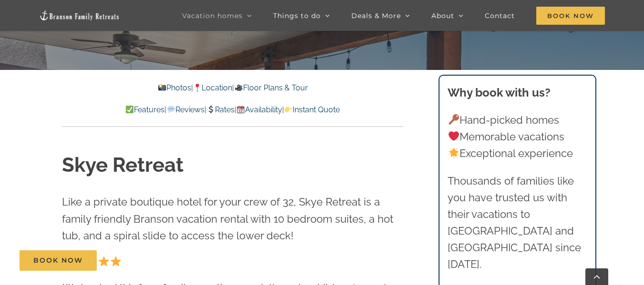 This screenshot has height=285, width=644. Describe the element at coordinates (312, 110) in the screenshot. I see `a: Instant Quote` at that location.